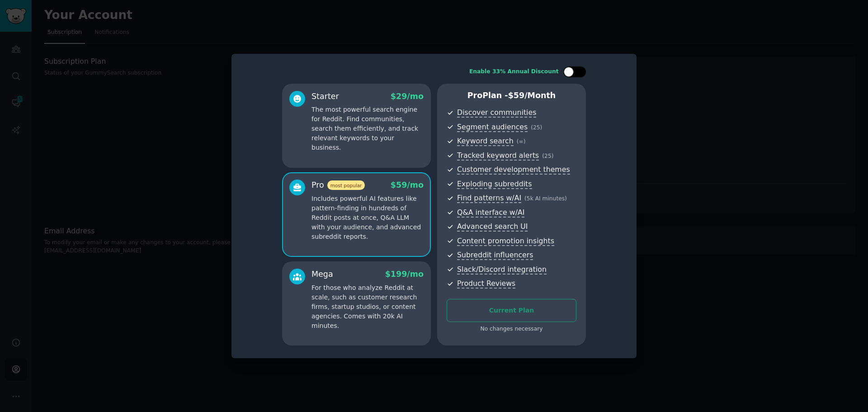  Describe the element at coordinates (495, 255) in the screenshot. I see `span: Subreddit influencers` at that location.